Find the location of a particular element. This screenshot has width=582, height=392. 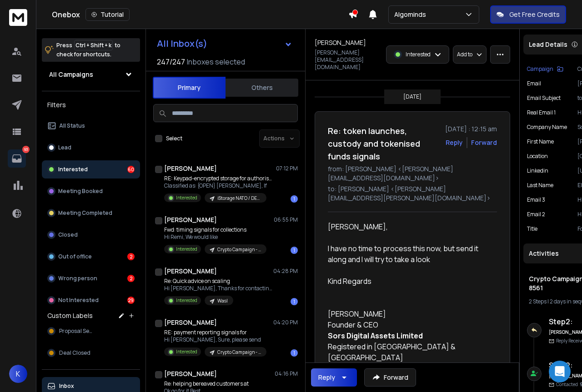

p: Email 3 is located at coordinates (536, 200).